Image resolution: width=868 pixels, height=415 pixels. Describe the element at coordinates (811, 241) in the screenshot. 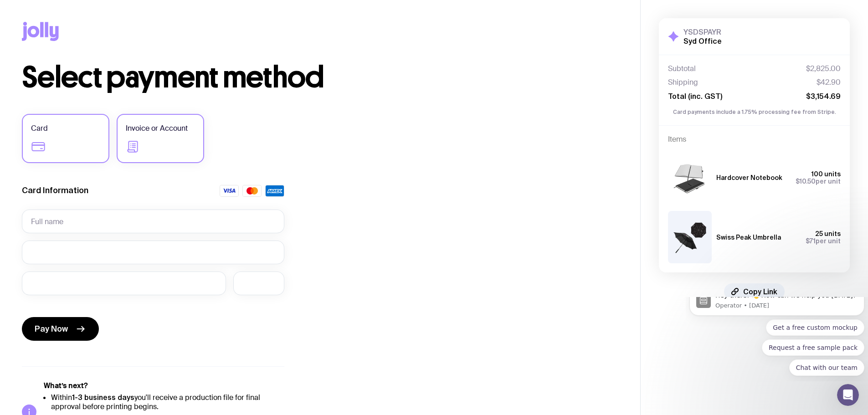

I see `span: $71` at that location.